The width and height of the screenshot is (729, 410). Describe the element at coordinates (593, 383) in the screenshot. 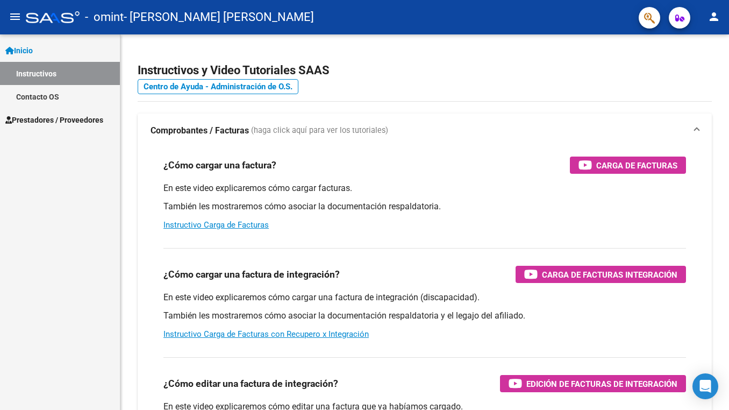

I see `button: Edición de Facturas de integración` at that location.